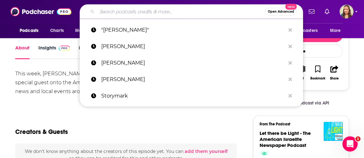  Describe the element at coordinates (191, 12) in the screenshot. I see `div: Search podcasts, credits, & more...` at that location.